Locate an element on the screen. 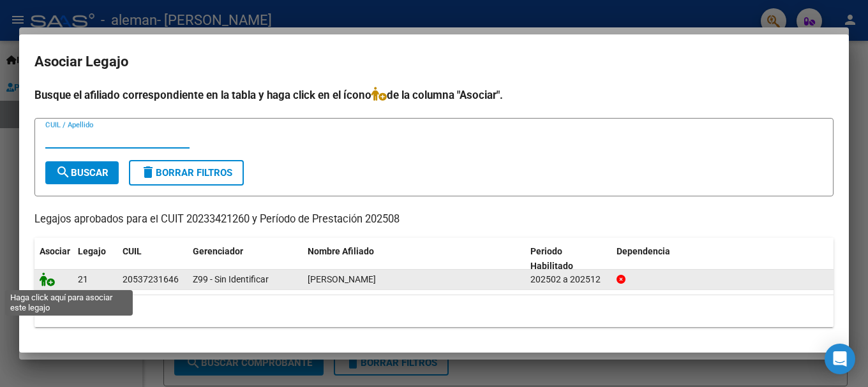 The image size is (868, 387). span: CUIL is located at coordinates (132, 252).